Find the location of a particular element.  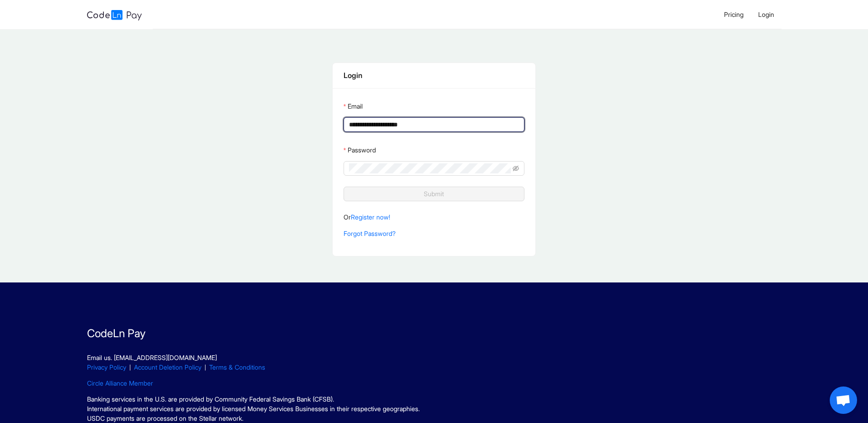

a: Register now! is located at coordinates (370, 217).